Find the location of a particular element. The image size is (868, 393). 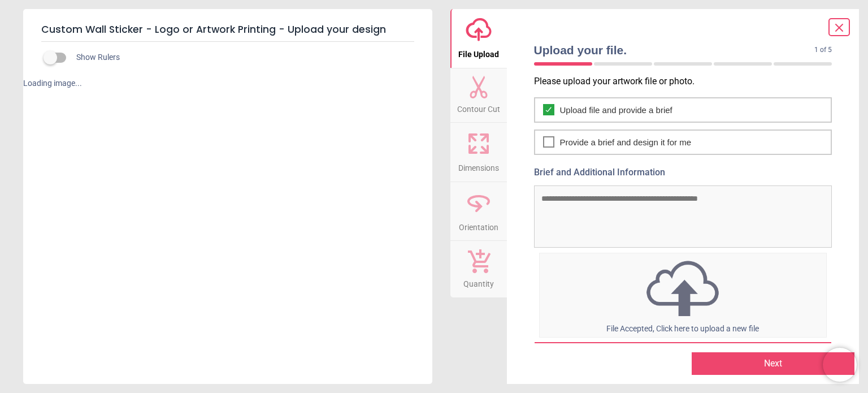

img: upload icon is located at coordinates (683, 288).